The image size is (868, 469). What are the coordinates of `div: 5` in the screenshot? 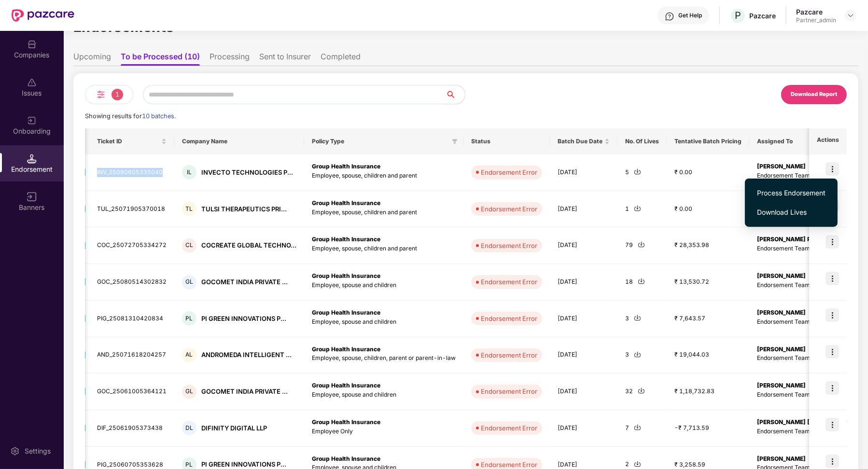 It's located at (642, 172).